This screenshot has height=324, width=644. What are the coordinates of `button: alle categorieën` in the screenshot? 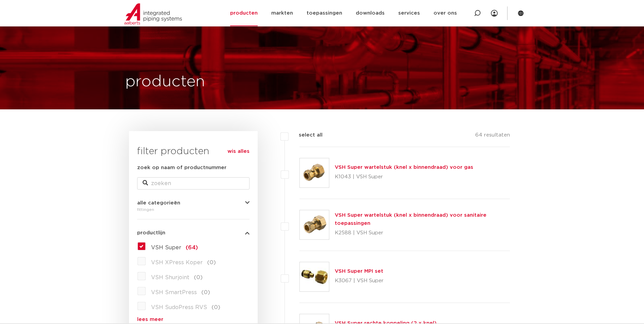 It's located at (193, 203).